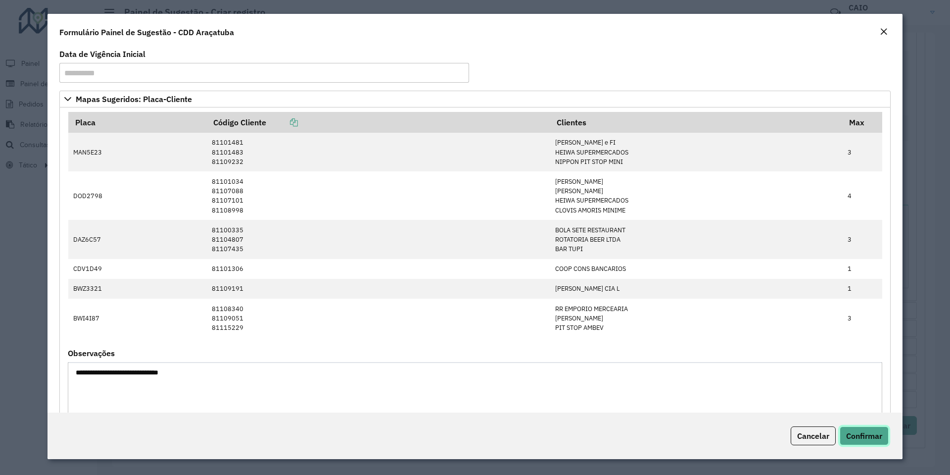  Describe the element at coordinates (138, 318) in the screenshot. I see `td: BWI4I87` at that location.